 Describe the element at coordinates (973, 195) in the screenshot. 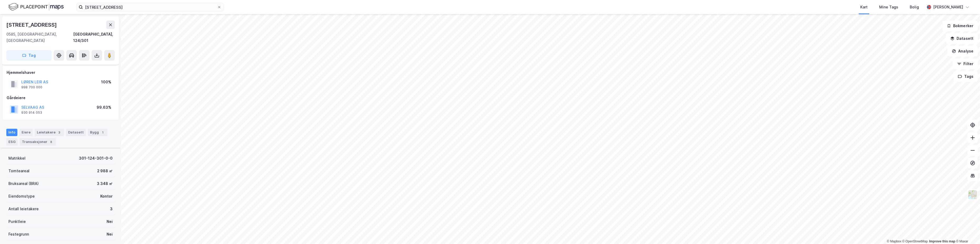

I see `img: Z` at that location.